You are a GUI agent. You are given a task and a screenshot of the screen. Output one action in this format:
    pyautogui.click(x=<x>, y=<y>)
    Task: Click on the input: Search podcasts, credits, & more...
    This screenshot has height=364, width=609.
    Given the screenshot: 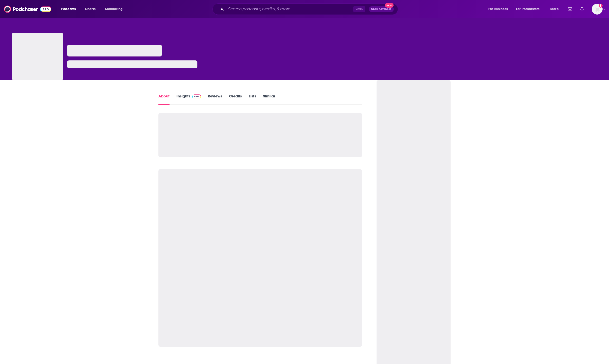 What is the action you would take?
    pyautogui.click(x=290, y=9)
    